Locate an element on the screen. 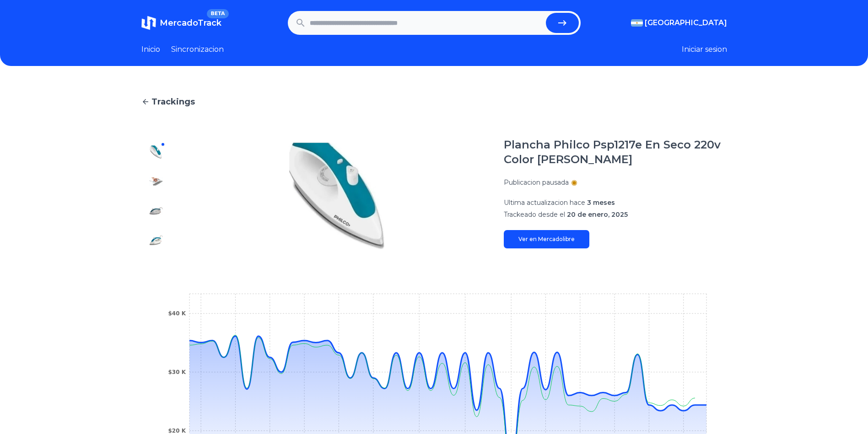 The height and width of the screenshot is (434, 868). span: 3 meses is located at coordinates (601, 202).